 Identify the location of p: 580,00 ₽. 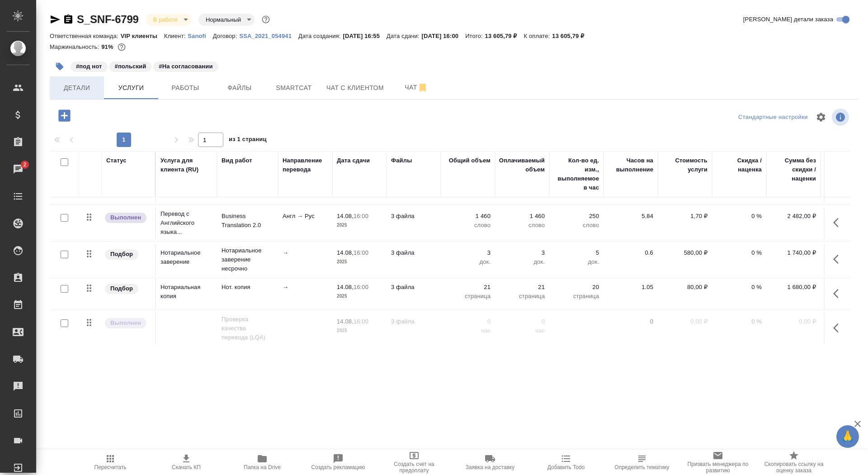
(685, 252).